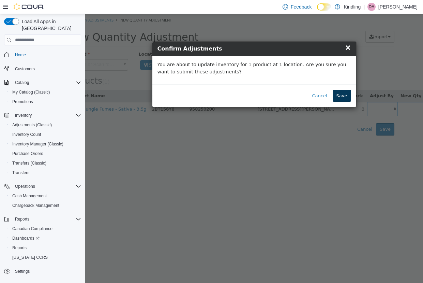  I want to click on p: Kindling, so click(352, 7).